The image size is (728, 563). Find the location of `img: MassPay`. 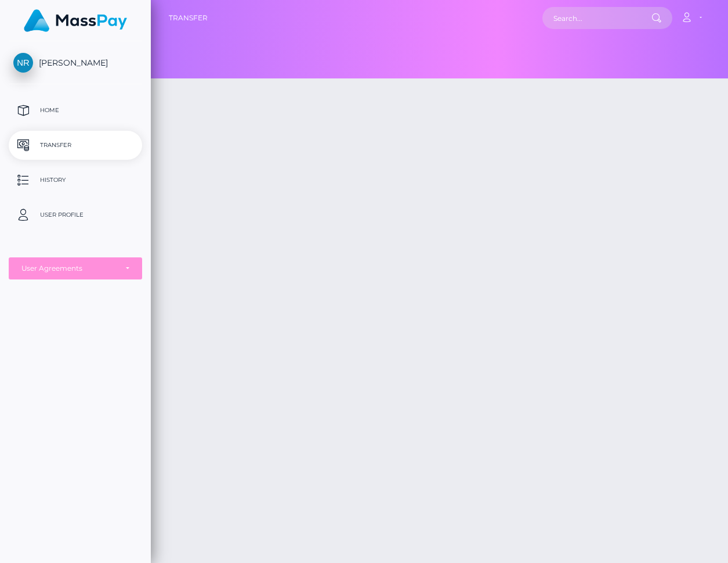

img: MassPay is located at coordinates (76, 20).